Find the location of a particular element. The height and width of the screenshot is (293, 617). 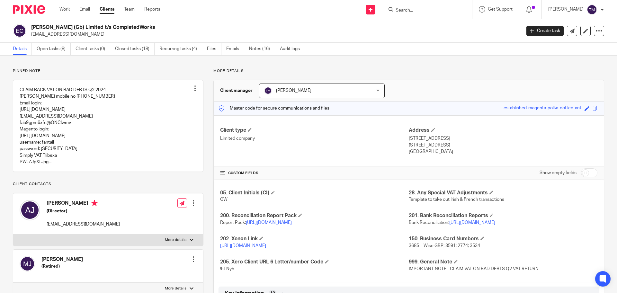

span: !hFNyh is located at coordinates (227, 269).